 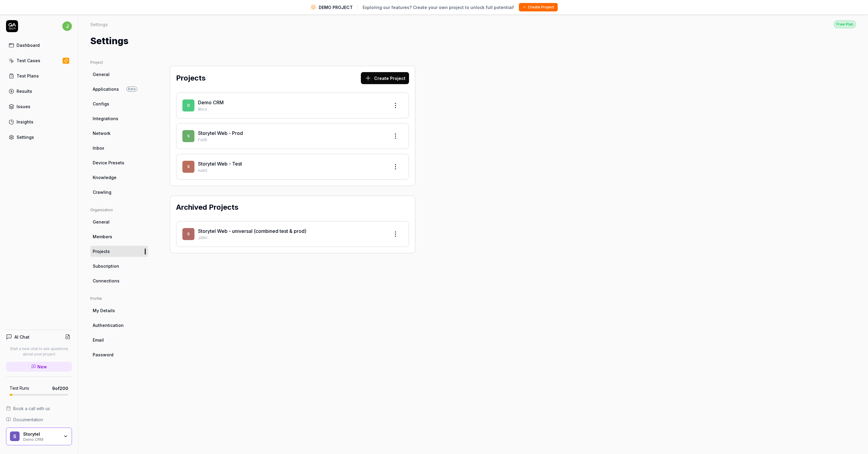 I want to click on a: Knowledge, so click(x=119, y=177).